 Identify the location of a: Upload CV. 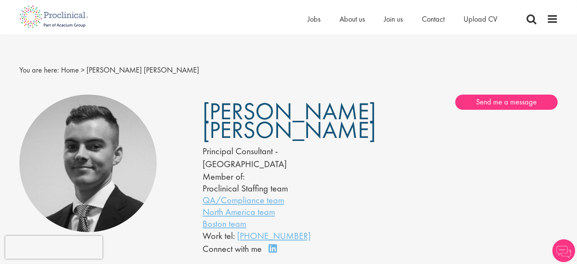
(480, 19).